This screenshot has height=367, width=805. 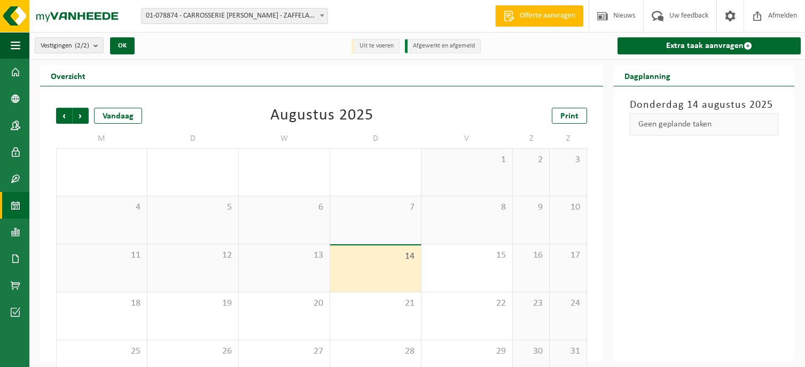 What do you see at coordinates (122, 46) in the screenshot?
I see `button: OK` at bounding box center [122, 46].